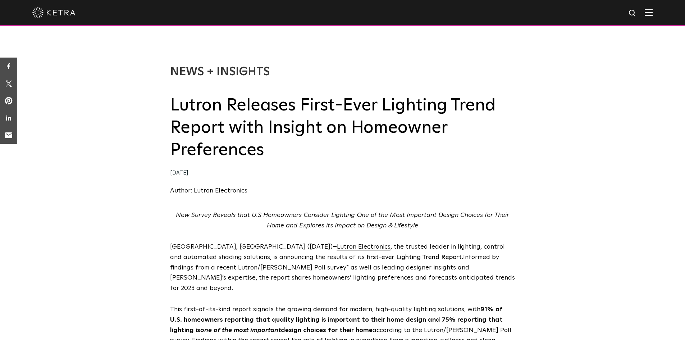 Image resolution: width=685 pixels, height=340 pixels. What do you see at coordinates (342, 220) in the screenshot?
I see `em: New Survey Reveals that U.S Homeowners Consider Lighting One of the Most Important Design Choices...` at bounding box center [342, 220].